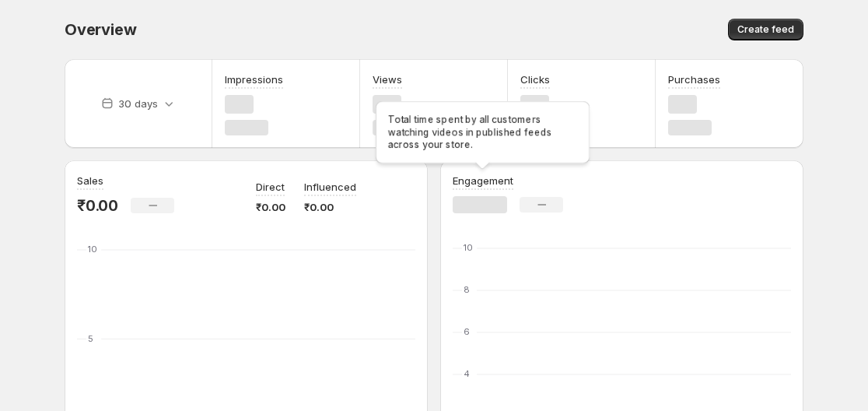  I want to click on span: Overview, so click(101, 29).